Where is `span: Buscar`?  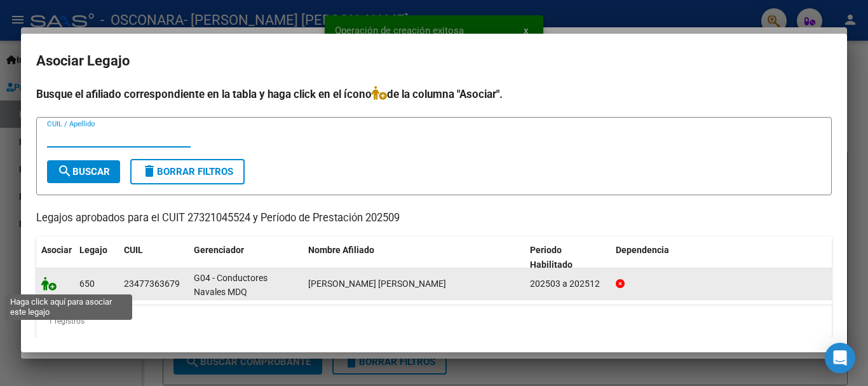
span: Buscar is located at coordinates (83, 171).